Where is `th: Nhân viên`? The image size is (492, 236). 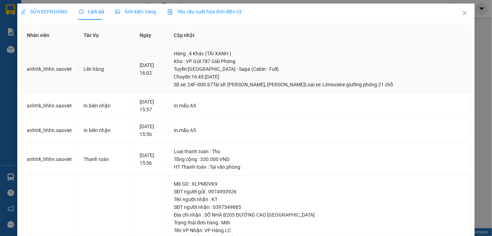
th: Nhân viên is located at coordinates (49, 35).